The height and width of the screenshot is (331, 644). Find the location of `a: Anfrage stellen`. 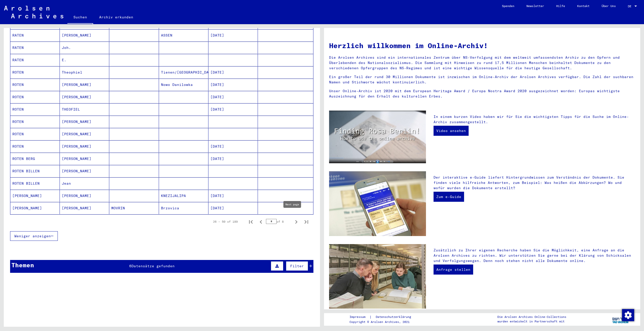

a: Anfrage stellen is located at coordinates (453, 270).